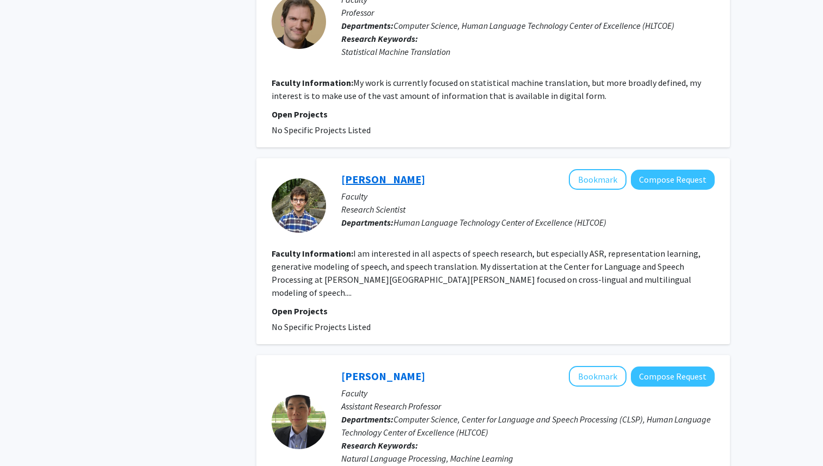 This screenshot has height=466, width=823. I want to click on fg-read-more: I am interested in all aspects of speech research, but especially ASR, representation learning, g..., so click(486, 273).